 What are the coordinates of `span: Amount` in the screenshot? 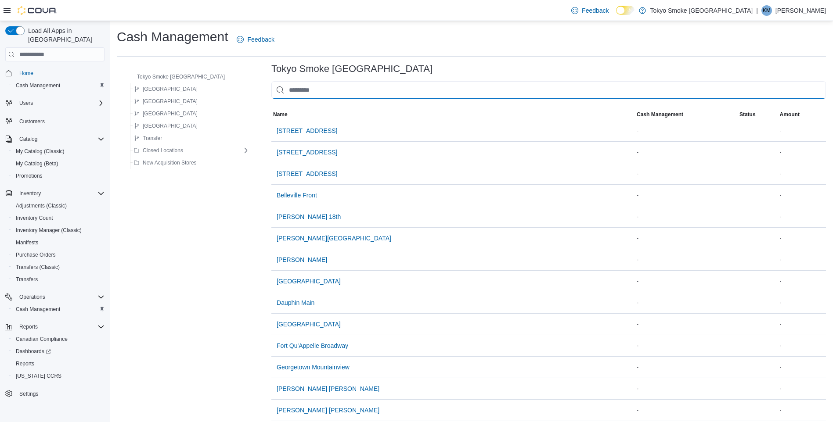 It's located at (789, 115).